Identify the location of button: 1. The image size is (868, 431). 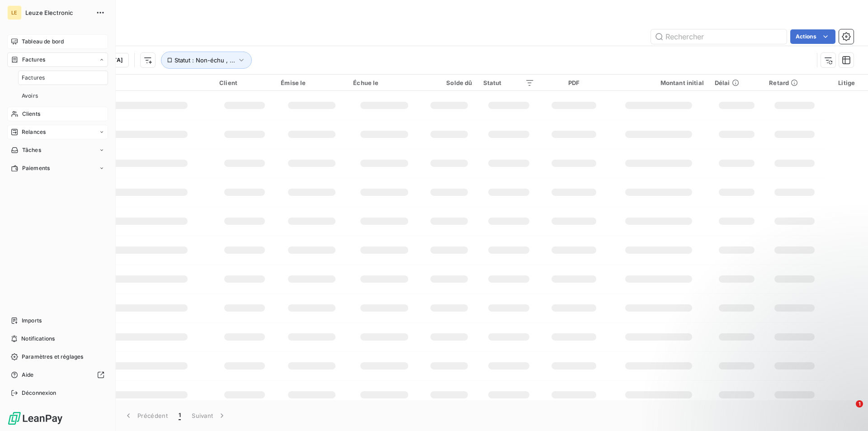
(180, 415).